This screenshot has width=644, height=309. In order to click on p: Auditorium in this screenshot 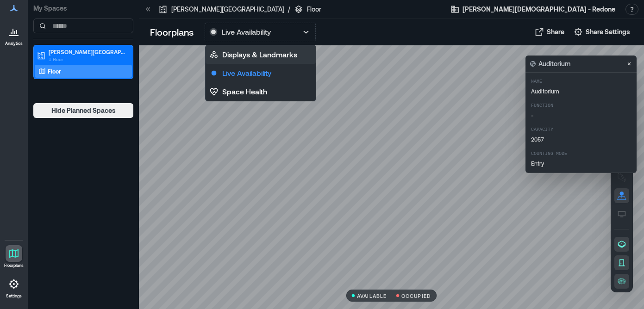, I will do `click(554, 64)`.